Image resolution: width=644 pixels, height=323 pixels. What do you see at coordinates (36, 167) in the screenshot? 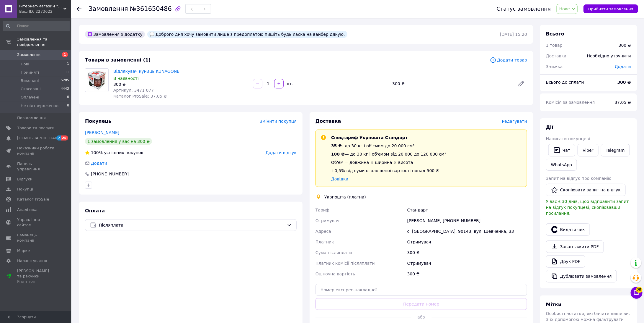
I see `span: Панель управління` at bounding box center [36, 167].